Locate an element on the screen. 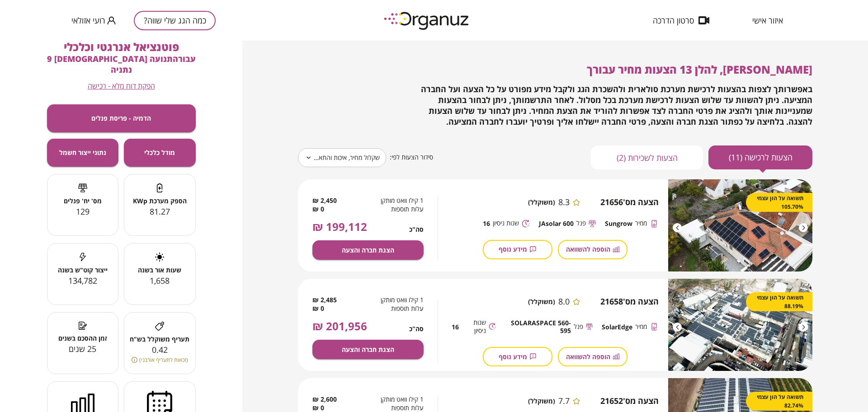 This screenshot has height=412, width=868. span: JAsolar 600 is located at coordinates (556, 223).